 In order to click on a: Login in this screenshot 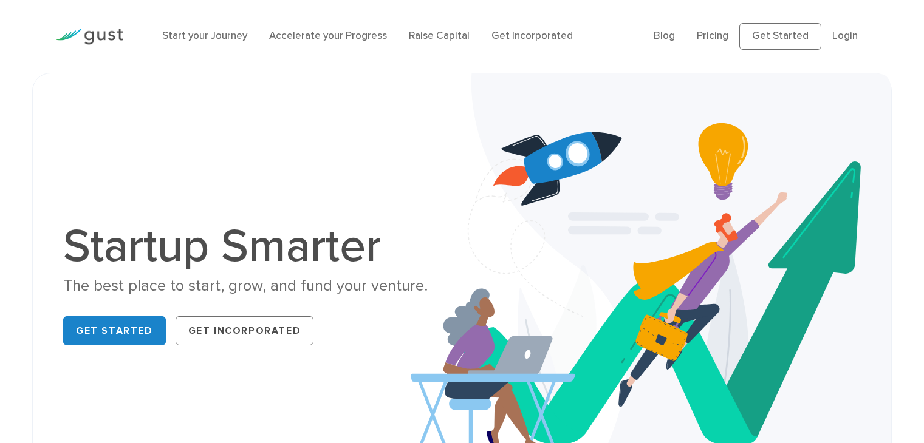, I will do `click(845, 36)`.